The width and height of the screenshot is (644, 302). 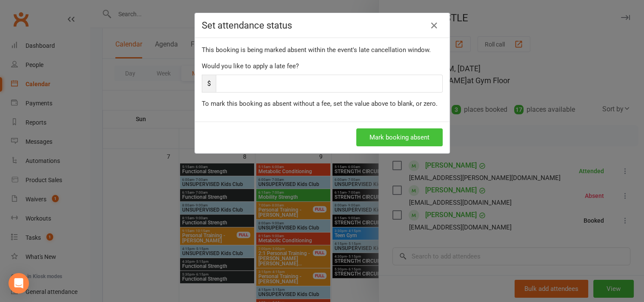 I want to click on div: To mark this booking as absent without a fee, set the value above to blank, or zero., so click(x=322, y=103).